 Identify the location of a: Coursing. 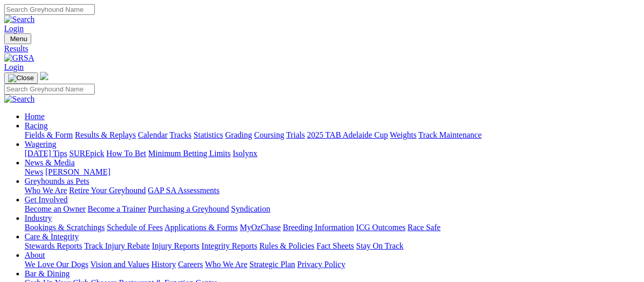
(269, 134).